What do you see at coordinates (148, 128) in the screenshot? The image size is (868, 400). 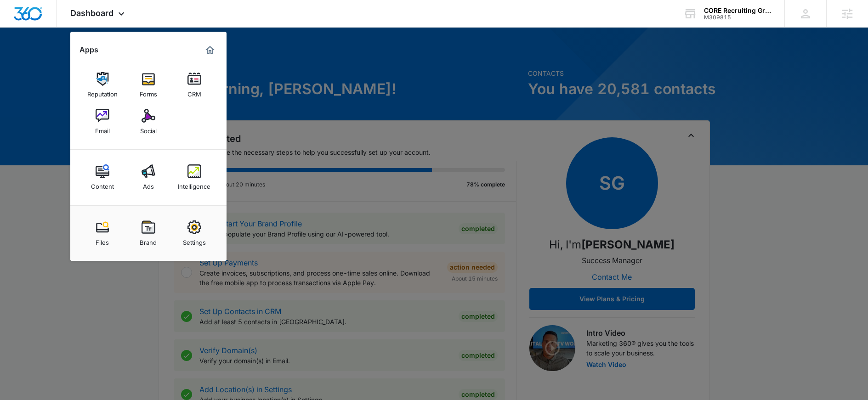 I see `div: Social` at bounding box center [148, 128].